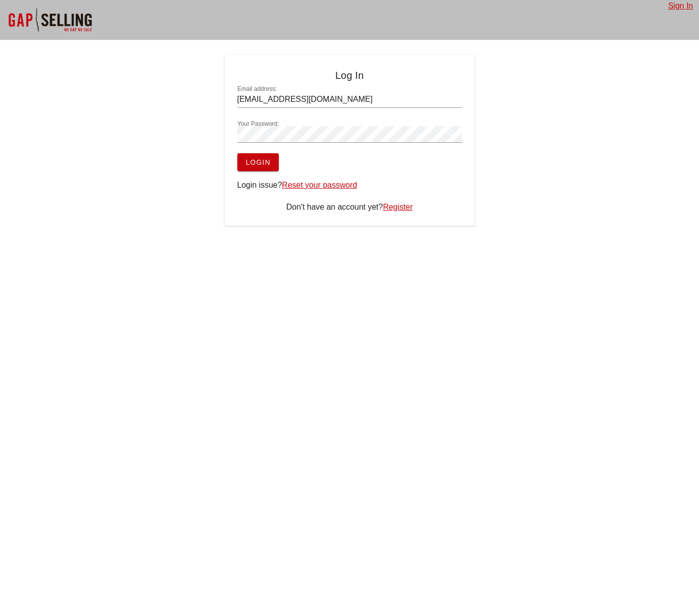  Describe the element at coordinates (258, 162) in the screenshot. I see `button: Login` at that location.